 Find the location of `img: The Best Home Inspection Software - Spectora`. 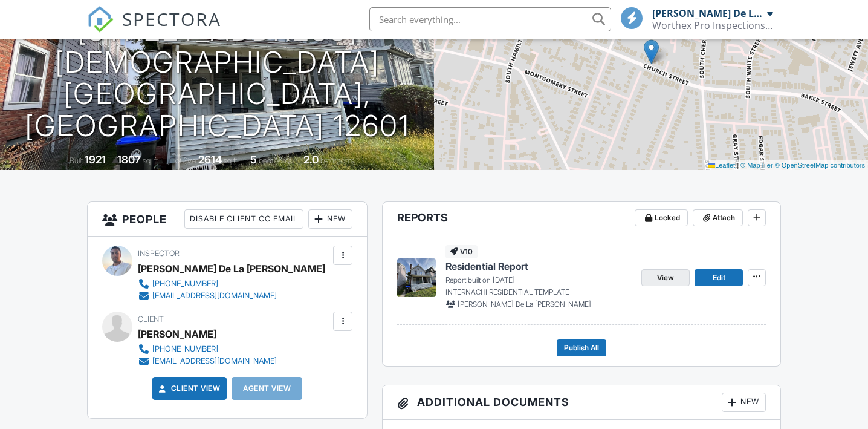

img: The Best Home Inspection Software - Spectora is located at coordinates (100, 20).